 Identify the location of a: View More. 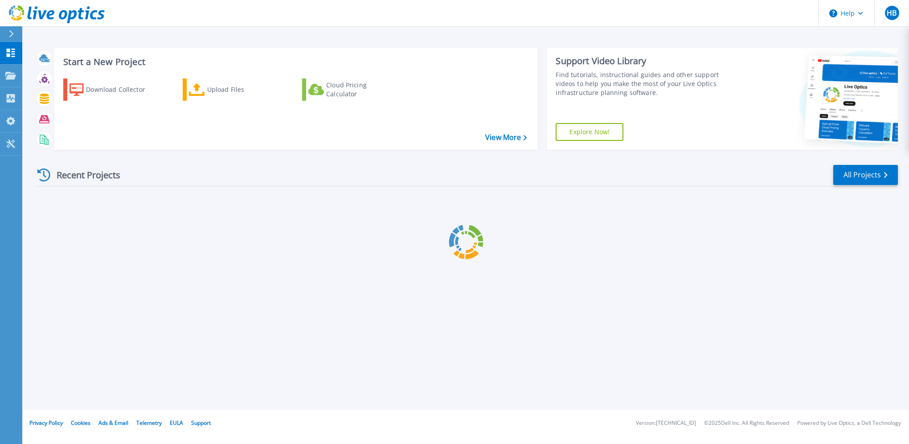
(506, 137).